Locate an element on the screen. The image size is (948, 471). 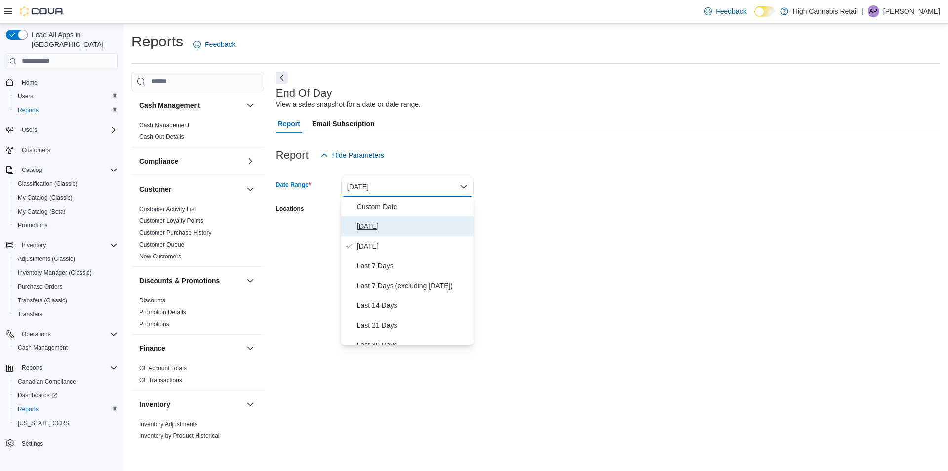
a: Inventory Adjustments is located at coordinates (168, 424).